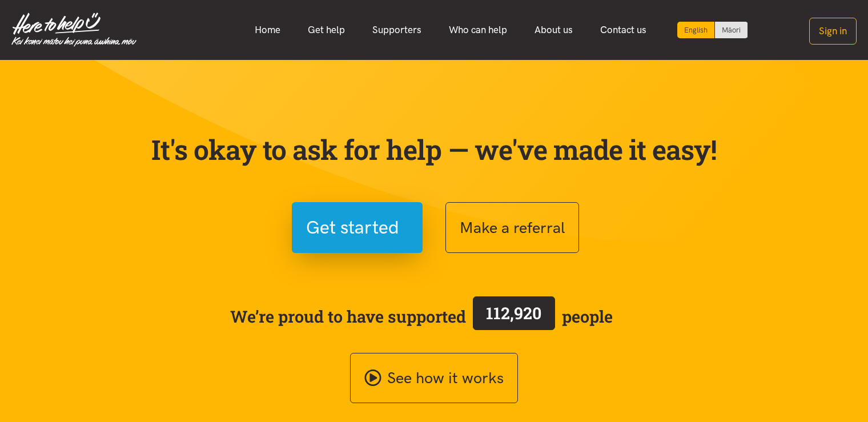 This screenshot has height=422, width=868. Describe the element at coordinates (832, 31) in the screenshot. I see `button: Sign in` at that location.